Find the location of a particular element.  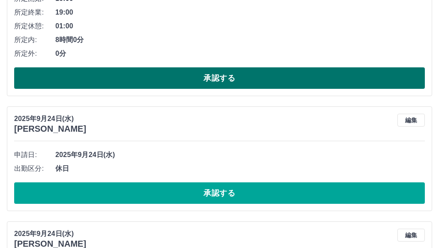

span: 出勤区分: is located at coordinates (35, 168).